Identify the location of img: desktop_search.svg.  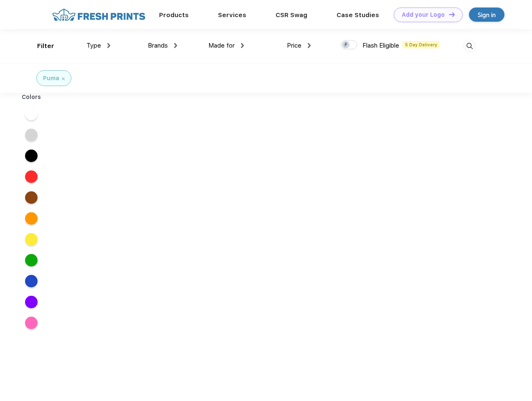
(469, 46).